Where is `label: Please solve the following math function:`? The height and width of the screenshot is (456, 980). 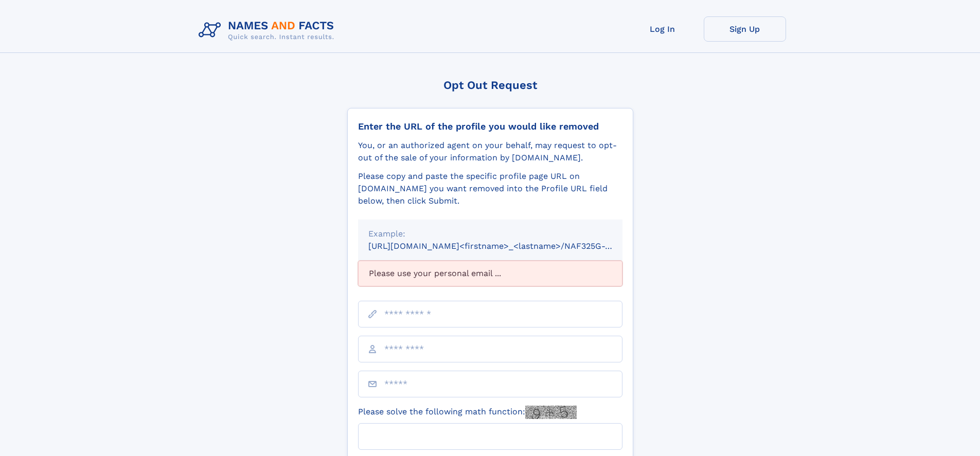
label: Please solve the following math function: is located at coordinates (467, 413).